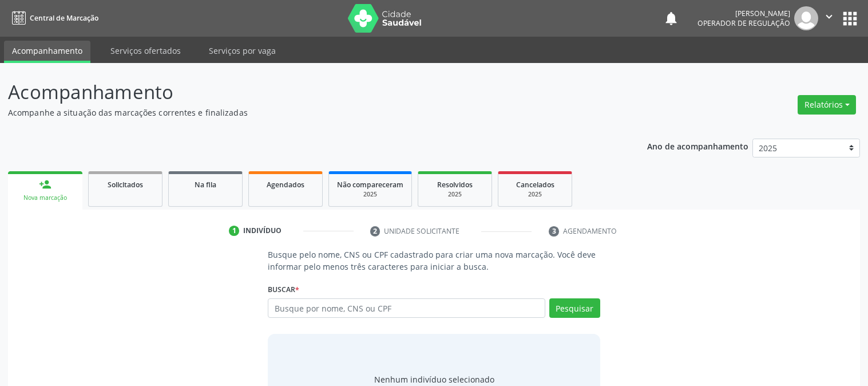 This screenshot has height=386, width=868. I want to click on button: Pesquisar, so click(574, 308).